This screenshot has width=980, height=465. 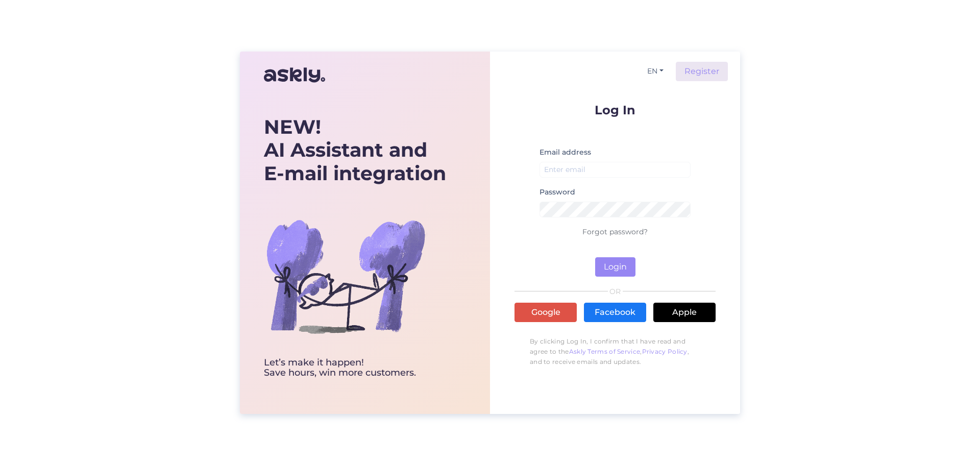 I want to click on a: Askly Terms of Service, so click(x=605, y=351).